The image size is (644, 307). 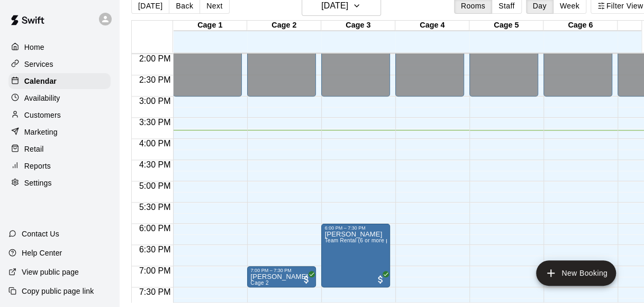 I want to click on div: Settings, so click(x=59, y=183).